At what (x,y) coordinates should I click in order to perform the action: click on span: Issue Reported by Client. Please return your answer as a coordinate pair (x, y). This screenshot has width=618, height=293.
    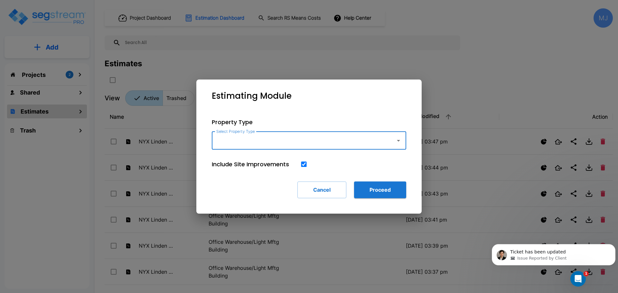
    Looking at the image, I should click on (52, 28).